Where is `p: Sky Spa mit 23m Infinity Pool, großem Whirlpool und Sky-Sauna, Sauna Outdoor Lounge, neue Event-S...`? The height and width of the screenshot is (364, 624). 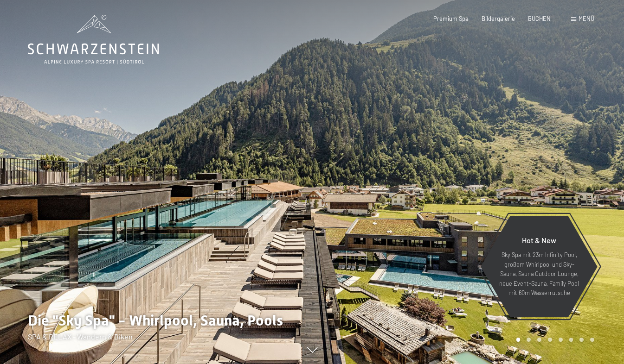
p: Sky Spa mit 23m Infinity Pool, großem Whirlpool und Sky-Sauna, Sauna Outdoor Lounge, neue Event-S... is located at coordinates (539, 274).